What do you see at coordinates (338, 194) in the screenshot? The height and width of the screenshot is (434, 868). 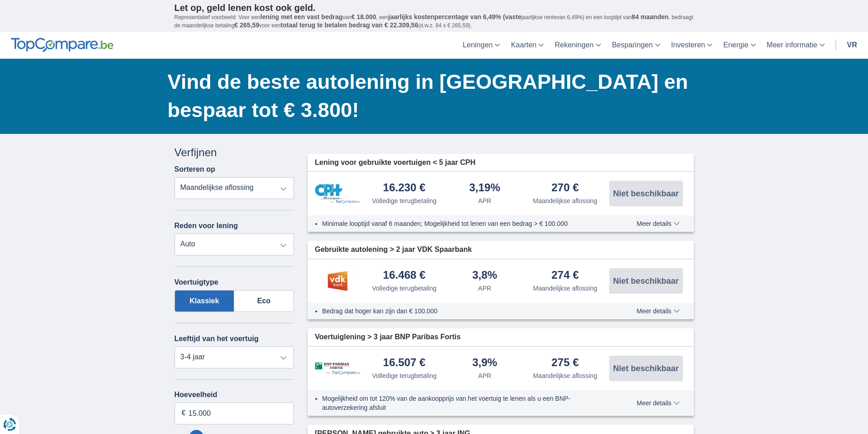 I see `img: Persoonlijke lening van CPH Bank` at bounding box center [338, 194].